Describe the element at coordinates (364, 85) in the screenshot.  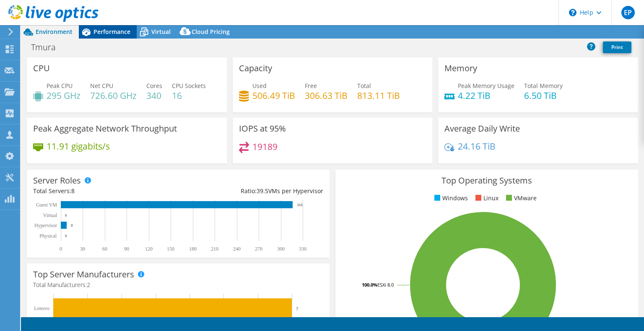
I see `span: Total` at that location.